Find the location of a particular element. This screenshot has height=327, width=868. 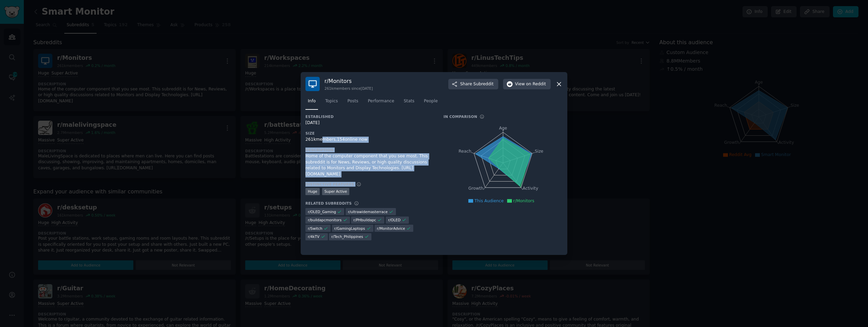

a: Viewon Reddit is located at coordinates (527, 84).